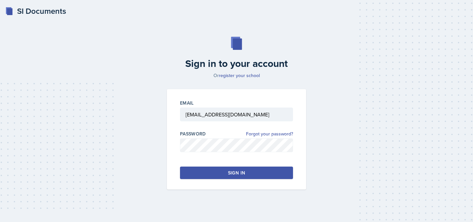 This screenshot has width=473, height=222. Describe the element at coordinates (236, 115) in the screenshot. I see `input: Email` at that location.